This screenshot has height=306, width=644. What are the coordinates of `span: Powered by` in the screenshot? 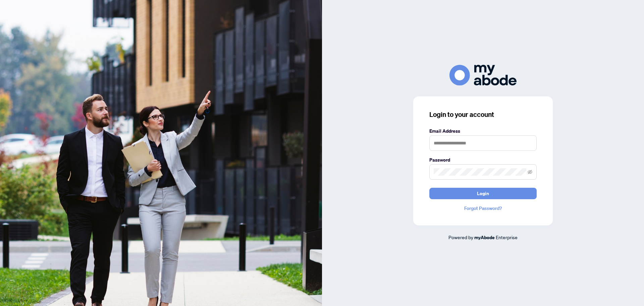 It's located at (461, 237).